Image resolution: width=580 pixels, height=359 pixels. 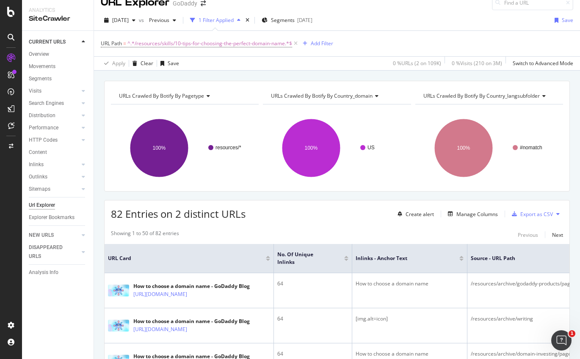 I want to click on h4: URLs Crawled By Botify By country_domain, so click(x=336, y=96).